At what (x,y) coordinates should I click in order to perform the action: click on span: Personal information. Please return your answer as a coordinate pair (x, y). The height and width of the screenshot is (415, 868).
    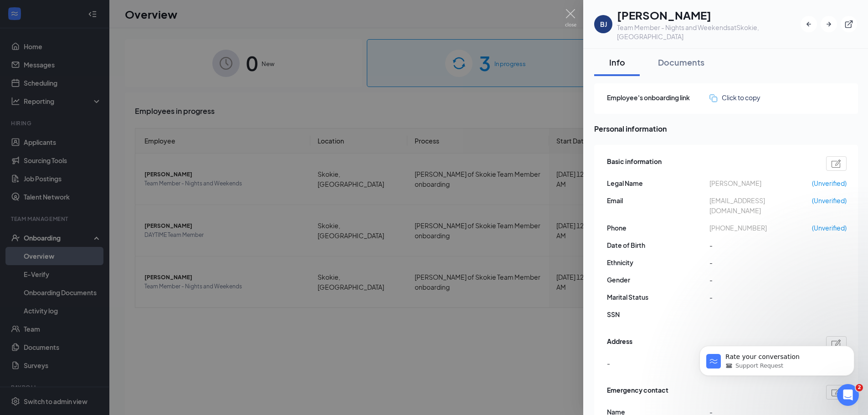
    Looking at the image, I should click on (726, 128).